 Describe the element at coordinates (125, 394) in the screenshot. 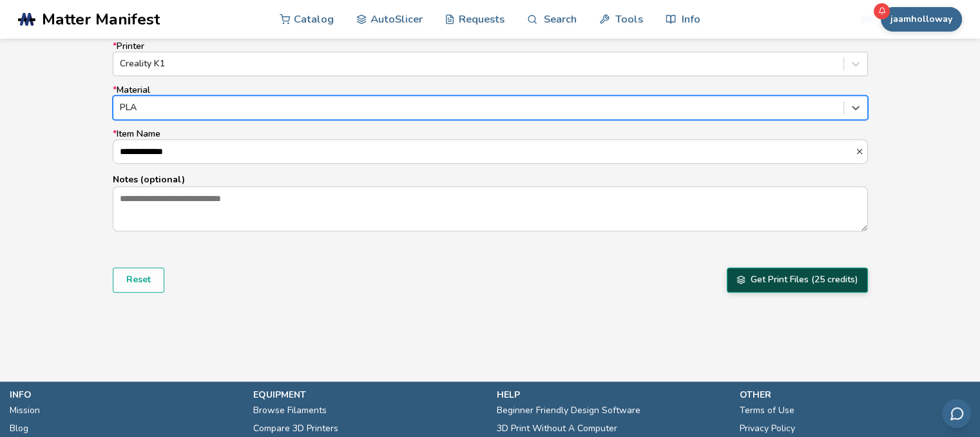

I see `p: info` at that location.